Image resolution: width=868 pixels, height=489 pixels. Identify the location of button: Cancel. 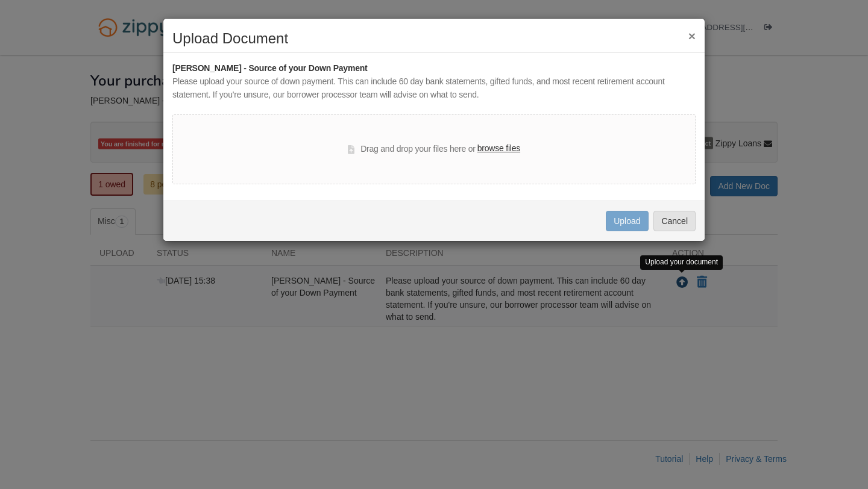
(674, 221).